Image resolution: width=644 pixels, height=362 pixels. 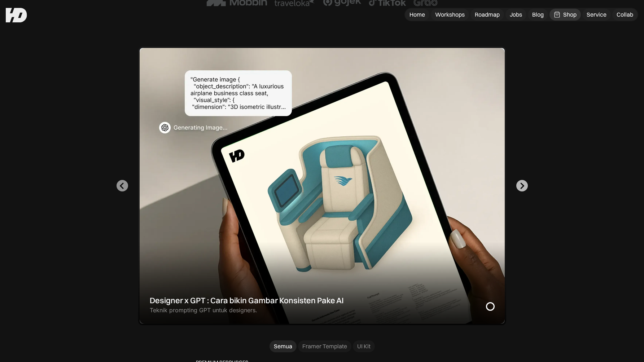 I want to click on div: Jobs, so click(x=516, y=14).